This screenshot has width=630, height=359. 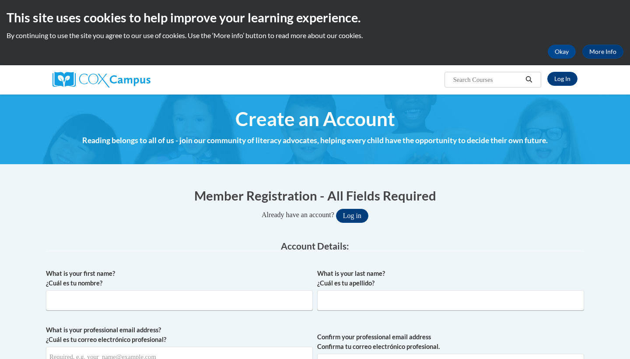 What do you see at coordinates (488, 80) in the screenshot?
I see `input: Search Courses` at bounding box center [488, 80].